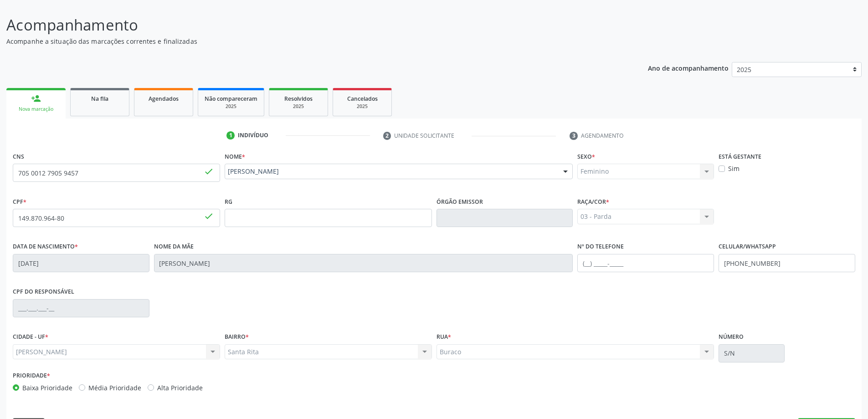 The image size is (868, 419). I want to click on label: Número, so click(731, 337).